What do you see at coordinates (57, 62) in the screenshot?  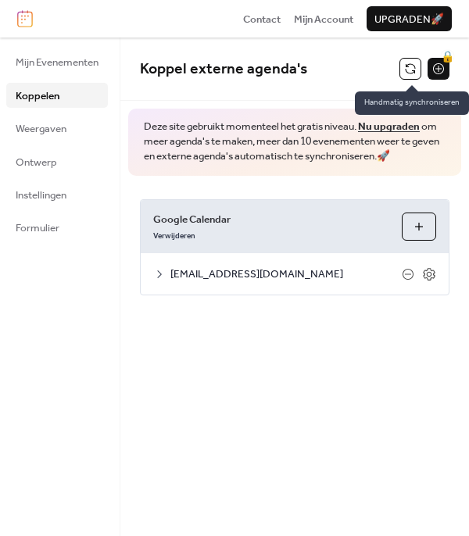 I see `a: Mijn Evenementen` at bounding box center [57, 62].